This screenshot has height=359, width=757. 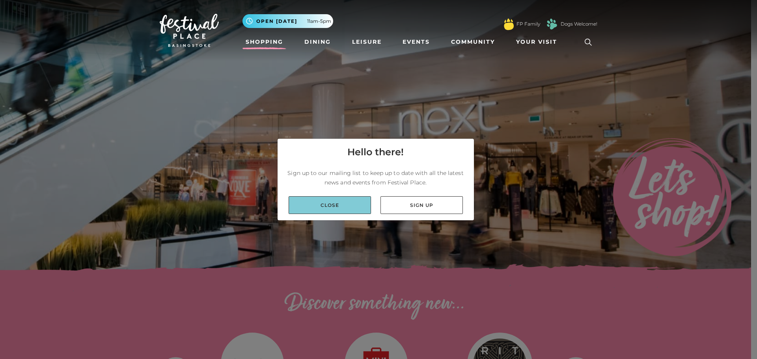 What do you see at coordinates (330, 205) in the screenshot?
I see `a: Close` at bounding box center [330, 205].